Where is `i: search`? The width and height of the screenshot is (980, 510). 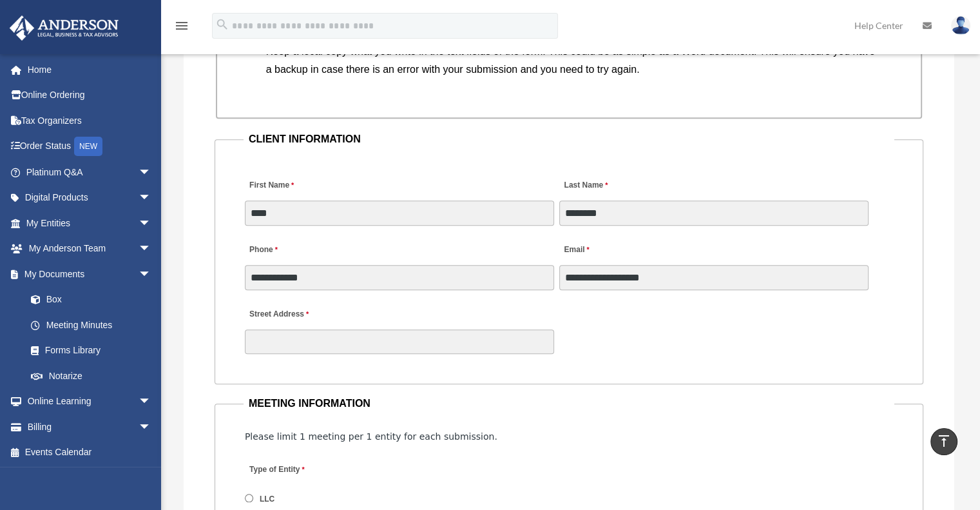 i: search is located at coordinates (223, 25).